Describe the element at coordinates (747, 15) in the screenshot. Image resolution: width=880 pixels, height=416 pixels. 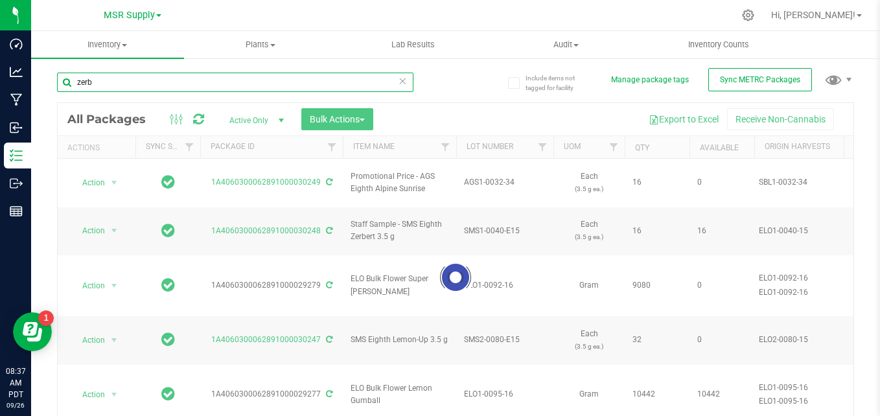
I see `div: Manage settings` at that location.